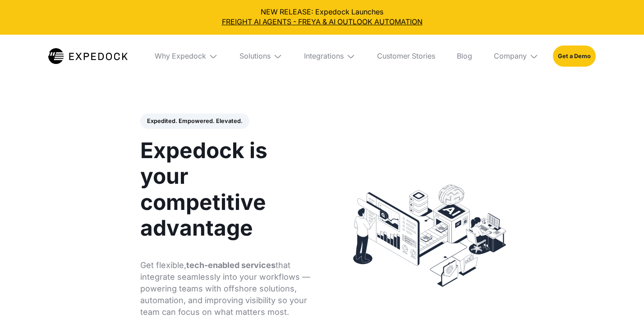 This screenshot has height=332, width=644. Describe the element at coordinates (226, 289) in the screenshot. I see `p: Get flexible, that integrate seamlessly into your workflows — powering teams with offshore soluti...` at that location.